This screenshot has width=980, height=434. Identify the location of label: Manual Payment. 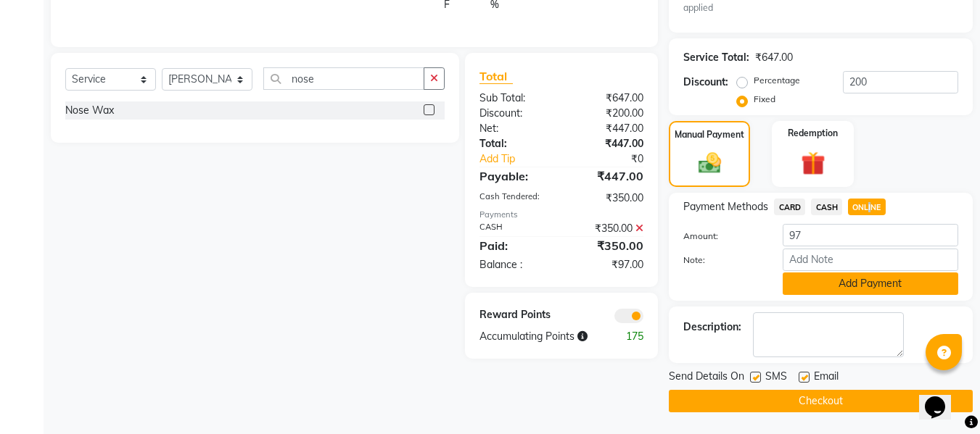
(710, 135).